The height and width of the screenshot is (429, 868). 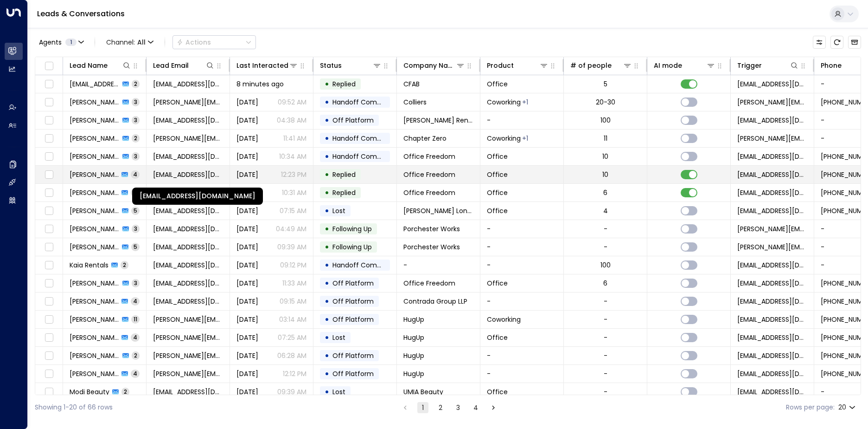 What do you see at coordinates (74, 407) in the screenshot?
I see `div: Showing 1-20 of 66 rows` at bounding box center [74, 407].